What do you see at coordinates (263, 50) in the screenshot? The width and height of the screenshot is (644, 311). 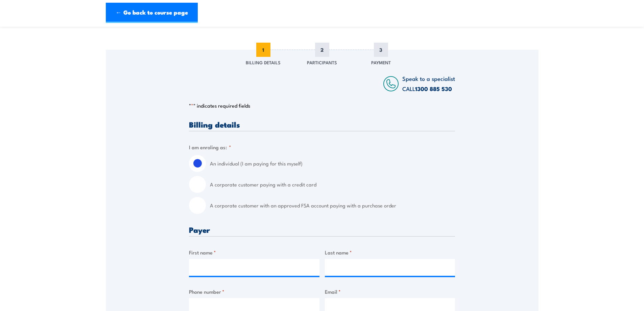 I see `span: 1` at bounding box center [263, 50].